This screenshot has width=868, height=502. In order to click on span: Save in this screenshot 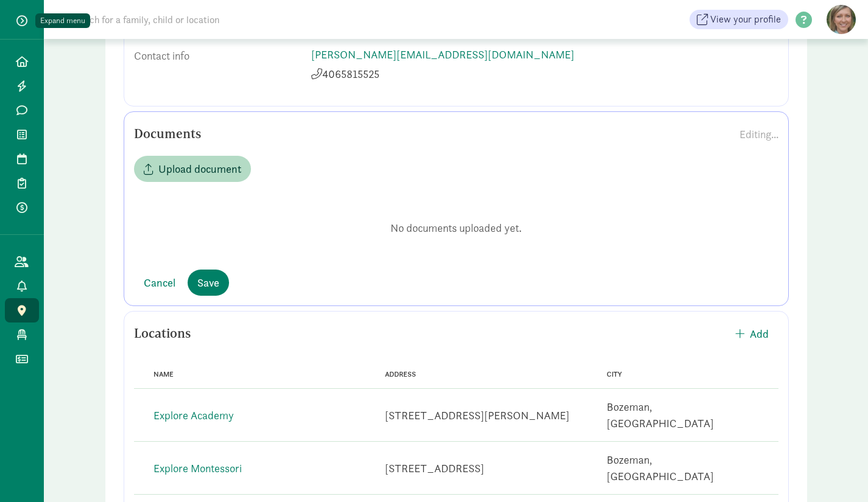, I will do `click(208, 283)`.